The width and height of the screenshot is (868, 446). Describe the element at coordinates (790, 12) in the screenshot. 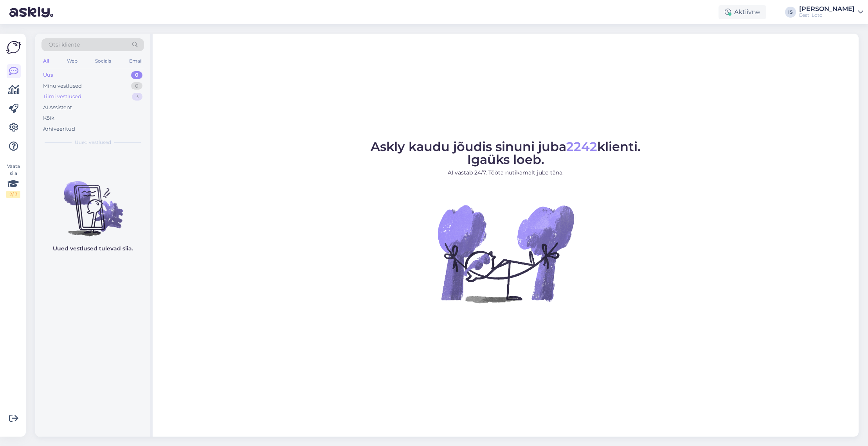

I see `div: IS` at that location.